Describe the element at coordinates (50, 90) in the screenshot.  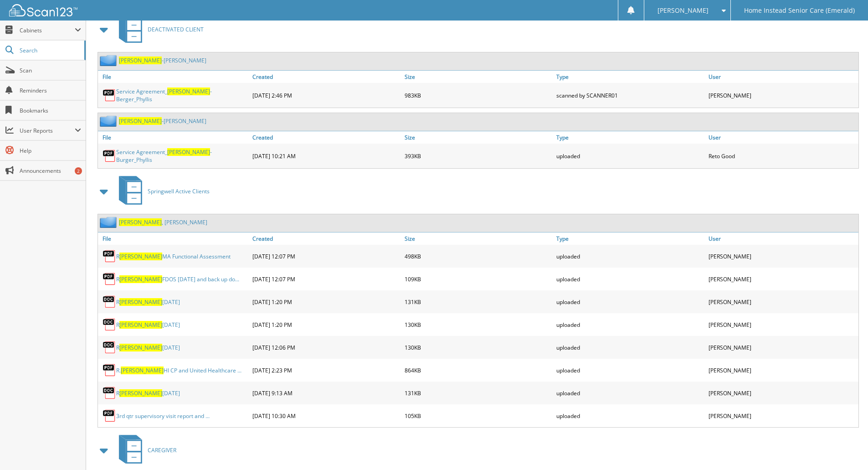
I see `span: Reminders` at that location.